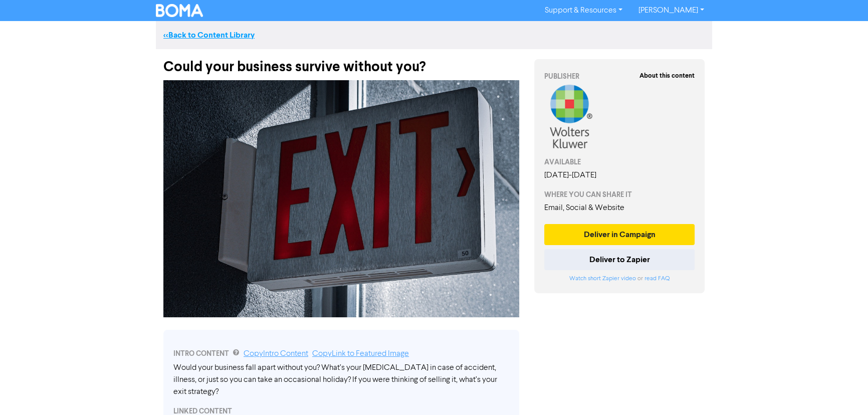 The height and width of the screenshot is (415, 868). I want to click on img: BOMA Logo, so click(179, 10).